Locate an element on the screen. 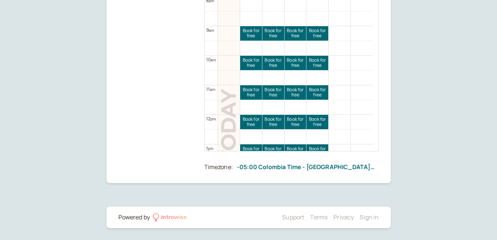 Image resolution: width=497 pixels, height=240 pixels. div: 11 is located at coordinates (210, 89).